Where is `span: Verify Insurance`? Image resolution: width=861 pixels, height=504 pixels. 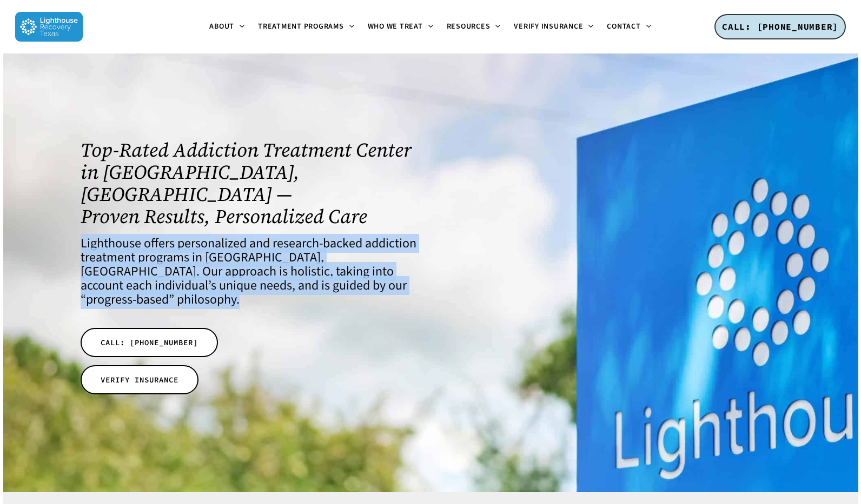
span: Verify Insurance is located at coordinates (549, 27).